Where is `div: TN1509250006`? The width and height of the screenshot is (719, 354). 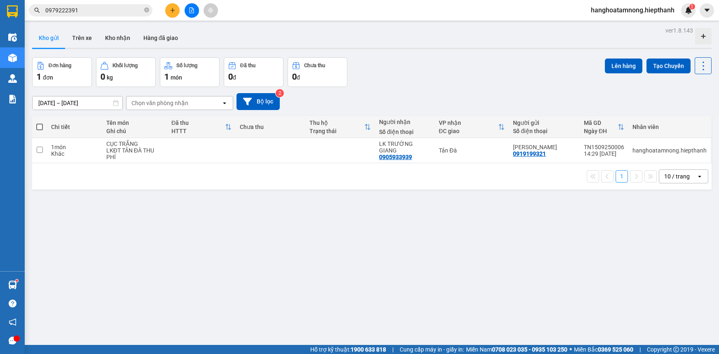 div: TN1509250006 is located at coordinates (604, 147).